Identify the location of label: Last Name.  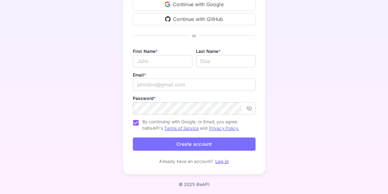
(208, 51).